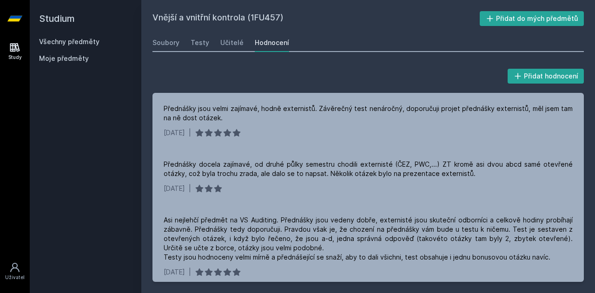 The image size is (595, 293). Describe the element at coordinates (546, 76) in the screenshot. I see `button: Přidat hodnocení` at that location.